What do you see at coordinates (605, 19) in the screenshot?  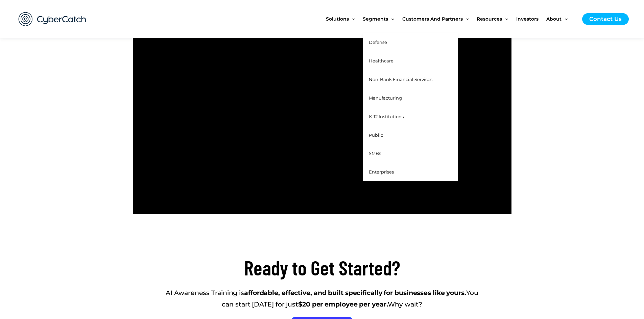 I see `a: Contact Us` at bounding box center [605, 19].